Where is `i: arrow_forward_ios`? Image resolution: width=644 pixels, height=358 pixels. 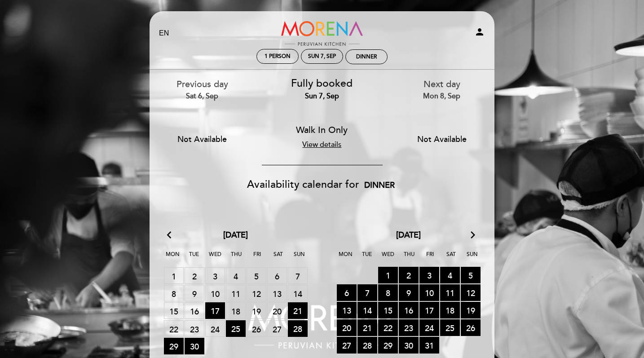 i: arrow_forward_ios is located at coordinates (473, 236).